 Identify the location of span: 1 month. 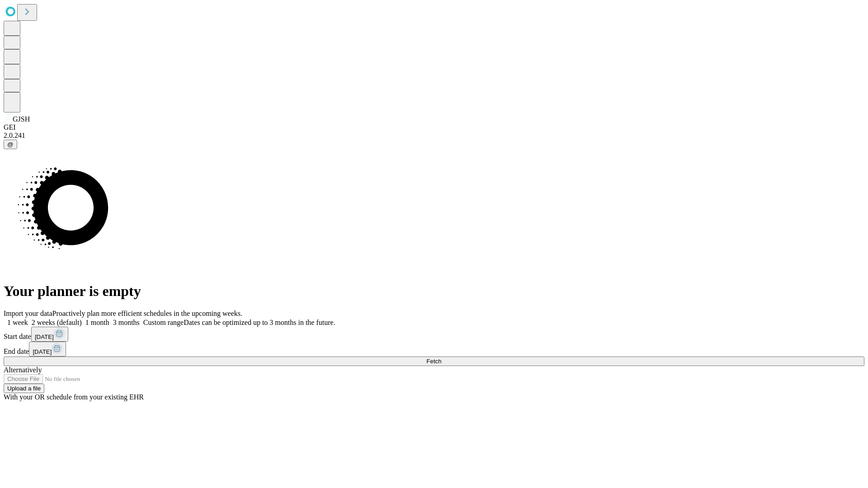
(97, 322).